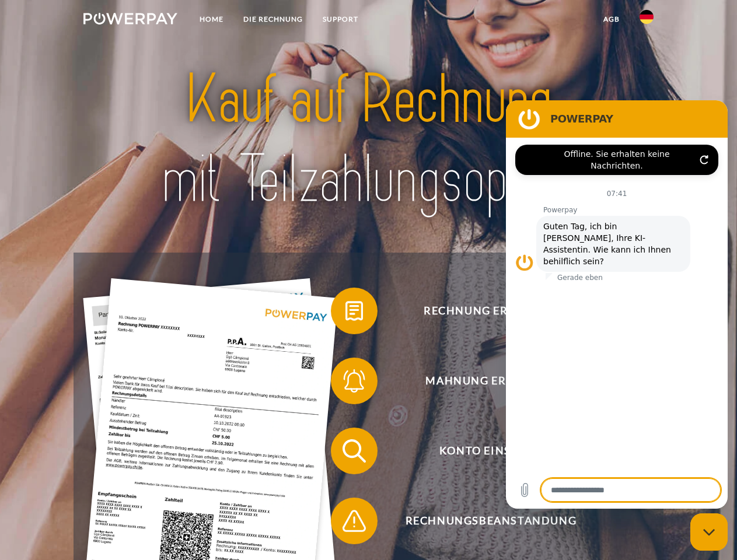  I want to click on a: DIE RECHNUNG, so click(273, 20).